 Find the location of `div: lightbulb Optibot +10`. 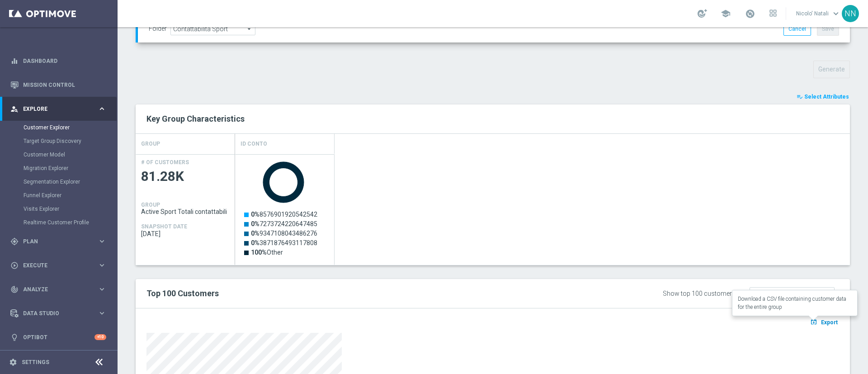

div: lightbulb Optibot +10 is located at coordinates (58, 338).